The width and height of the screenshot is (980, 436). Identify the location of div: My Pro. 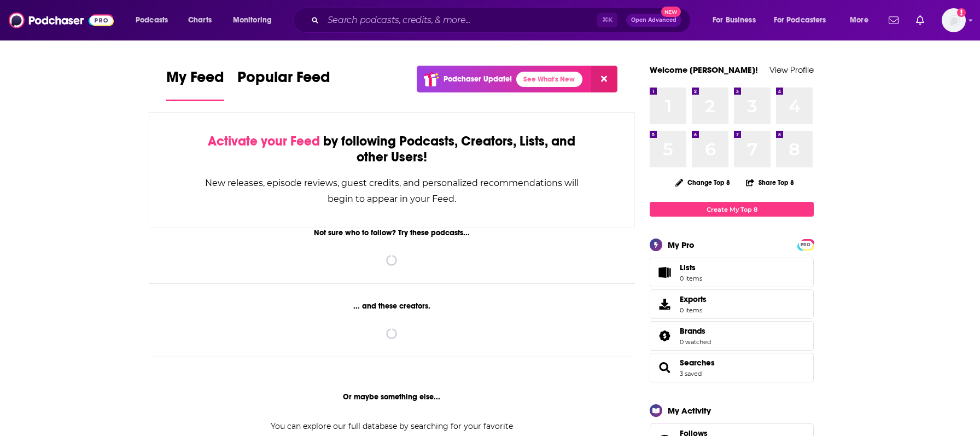
(681, 245).